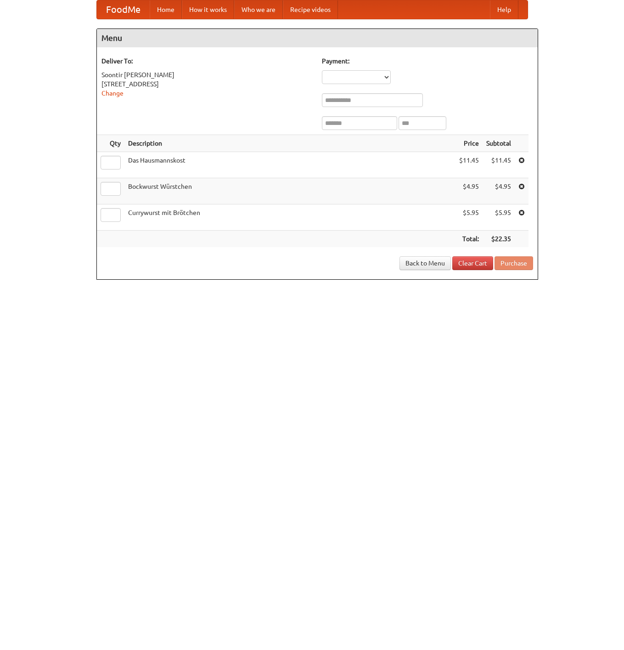 The height and width of the screenshot is (650, 624). Describe the element at coordinates (499, 143) in the screenshot. I see `th: Subtotal` at that location.